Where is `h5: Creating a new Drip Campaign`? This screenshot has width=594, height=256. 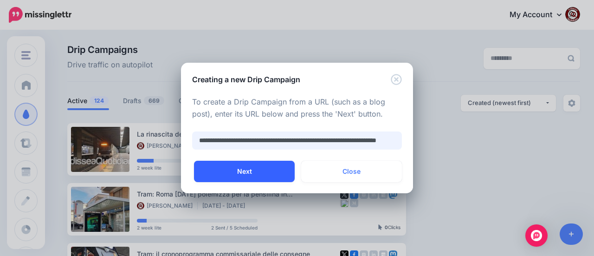 h5: Creating a new Drip Campaign is located at coordinates (246, 79).